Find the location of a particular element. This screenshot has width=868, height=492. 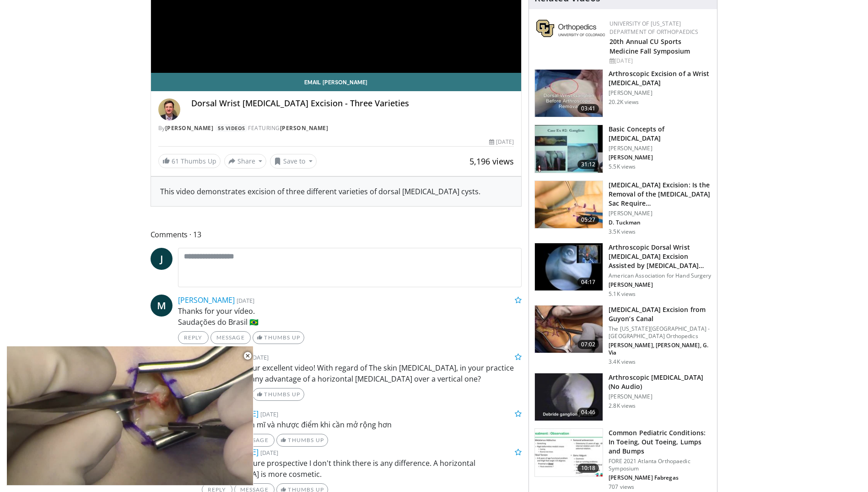

p: 2.8K views is located at coordinates (622, 406).